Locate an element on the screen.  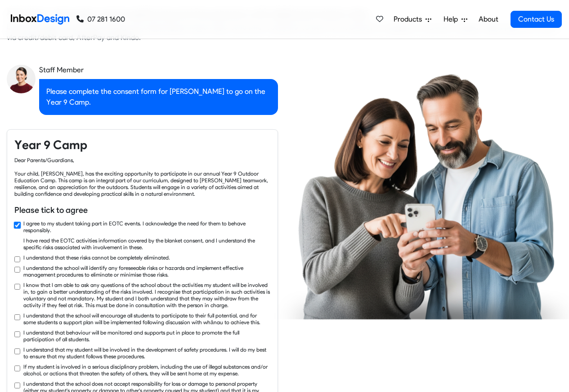
label: I understand that the school will encourage all students to participate to their full potential, ... is located at coordinates (147, 319).